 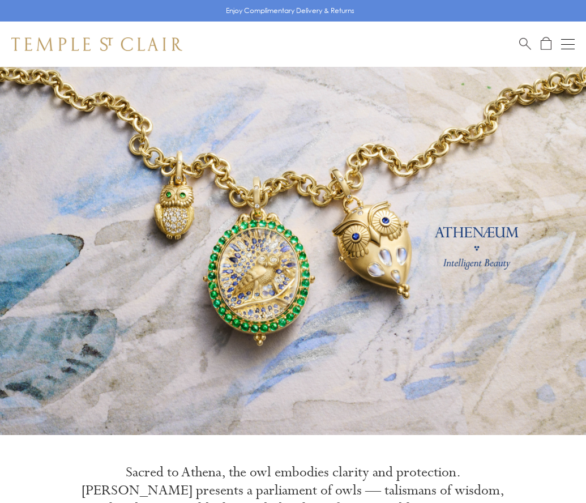 I want to click on a: Search, so click(x=525, y=44).